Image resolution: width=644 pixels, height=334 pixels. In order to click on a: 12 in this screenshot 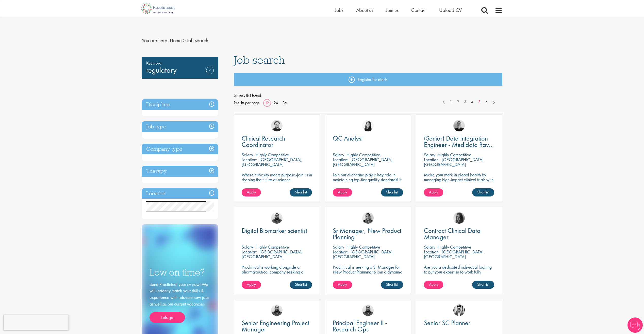, I will do `click(267, 103)`.